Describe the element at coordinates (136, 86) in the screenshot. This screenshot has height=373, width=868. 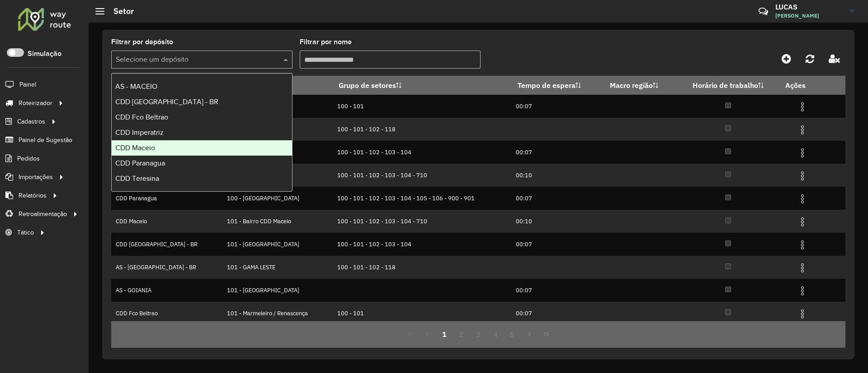
I see `span: AS - MACEIO` at that location.